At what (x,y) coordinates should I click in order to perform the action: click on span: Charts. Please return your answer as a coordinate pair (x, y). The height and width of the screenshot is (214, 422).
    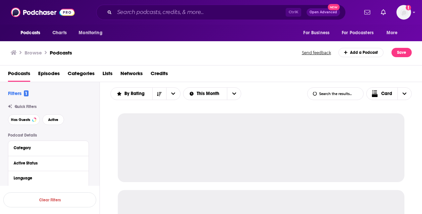
    Looking at the image, I should click on (59, 33).